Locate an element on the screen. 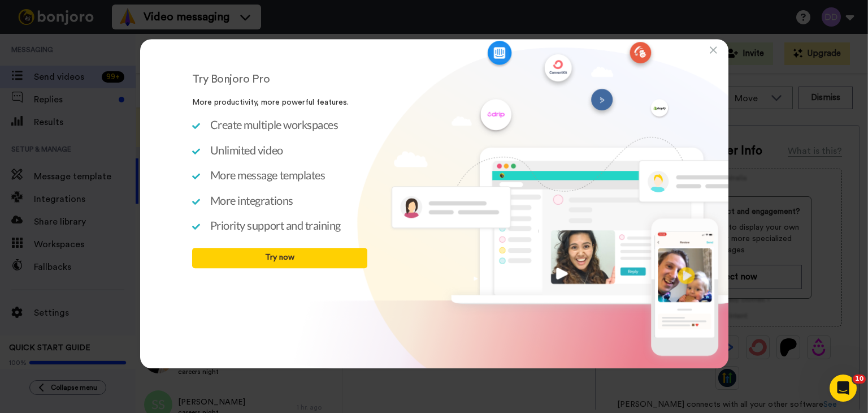 The height and width of the screenshot is (413, 868). span: 10 is located at coordinates (859, 379).